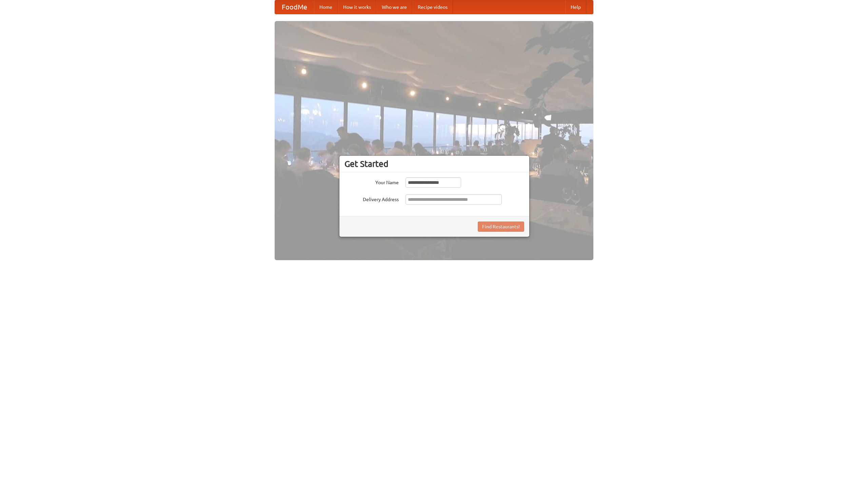 This screenshot has width=868, height=480. What do you see at coordinates (576, 7) in the screenshot?
I see `a: Help` at bounding box center [576, 7].